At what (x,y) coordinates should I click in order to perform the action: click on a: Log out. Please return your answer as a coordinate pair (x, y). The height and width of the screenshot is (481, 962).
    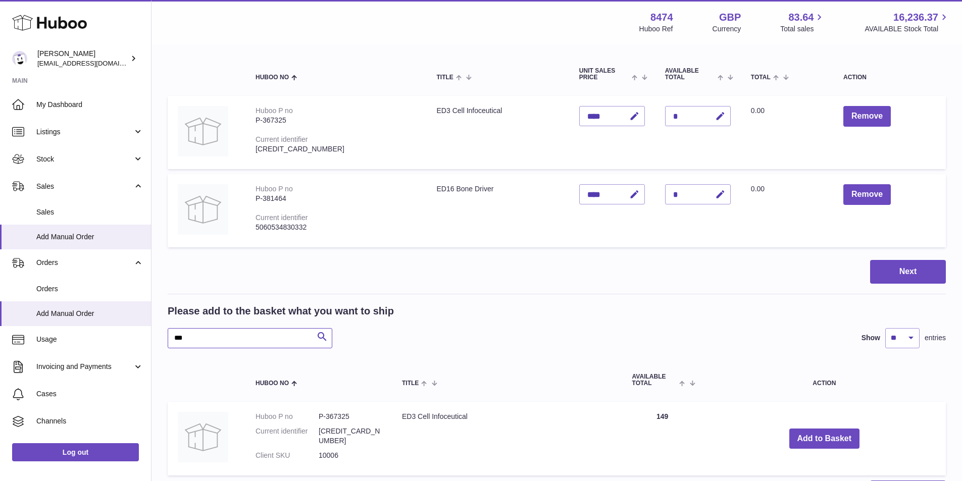
    Looking at the image, I should click on (75, 452).